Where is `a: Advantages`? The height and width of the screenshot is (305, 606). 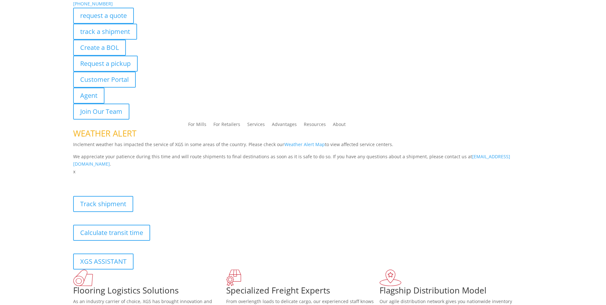 a: Advantages is located at coordinates (284, 126).